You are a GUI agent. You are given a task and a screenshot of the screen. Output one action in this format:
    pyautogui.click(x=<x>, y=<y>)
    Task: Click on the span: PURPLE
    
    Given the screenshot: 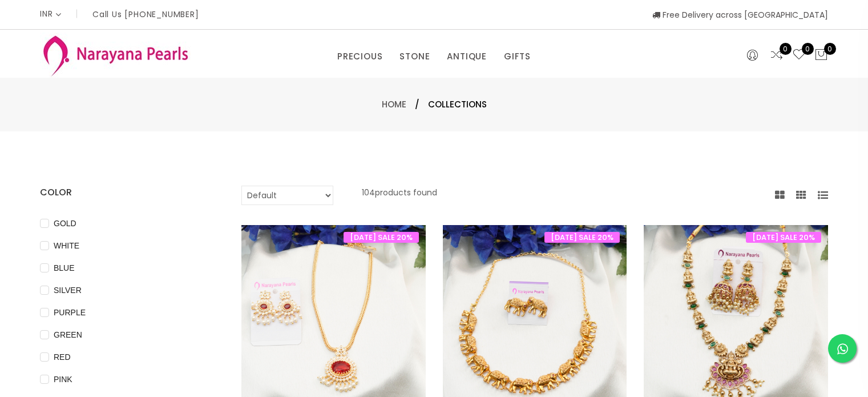 What is the action you would take?
    pyautogui.click(x=70, y=312)
    